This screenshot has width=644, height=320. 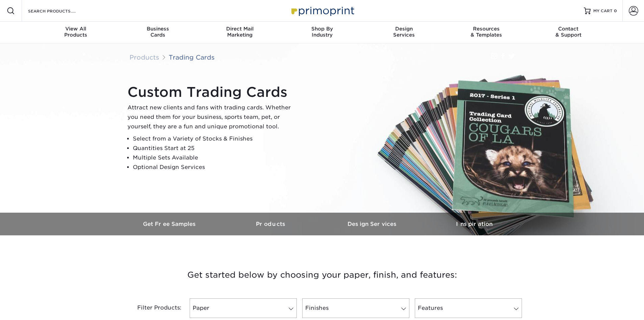 What do you see at coordinates (355, 308) in the screenshot?
I see `a: Finishes` at bounding box center [355, 308].